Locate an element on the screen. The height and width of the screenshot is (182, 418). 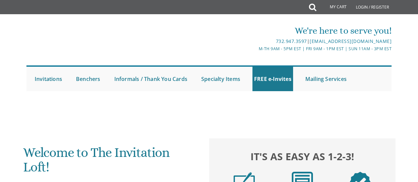
div: We're here to serve you! is located at coordinates (270, 31).